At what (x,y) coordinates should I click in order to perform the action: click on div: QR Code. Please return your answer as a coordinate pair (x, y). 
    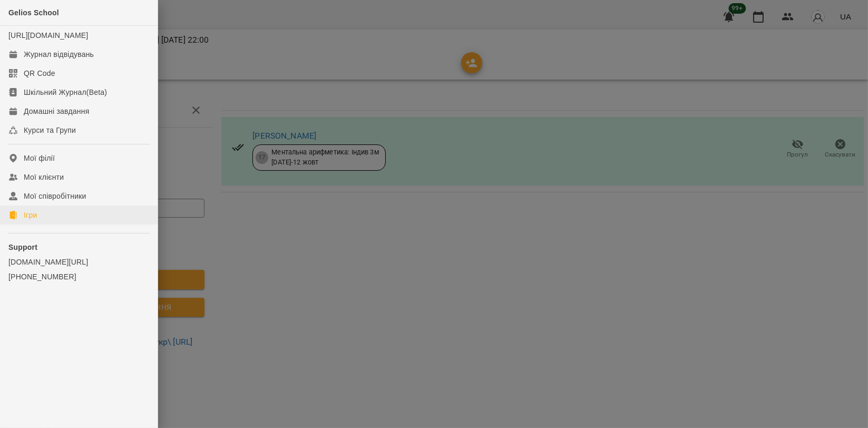
    Looking at the image, I should click on (40, 73).